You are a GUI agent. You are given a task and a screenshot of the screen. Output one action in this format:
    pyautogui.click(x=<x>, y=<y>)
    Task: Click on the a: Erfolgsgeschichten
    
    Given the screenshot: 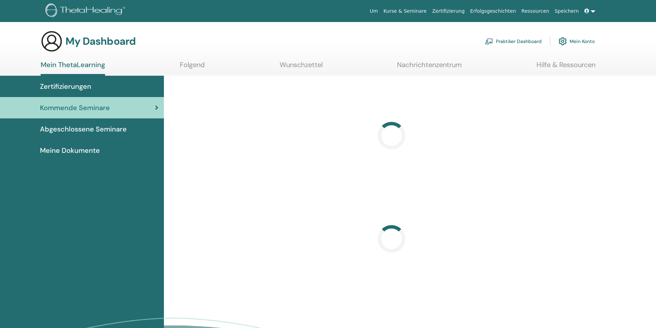 What is the action you would take?
    pyautogui.click(x=493, y=11)
    